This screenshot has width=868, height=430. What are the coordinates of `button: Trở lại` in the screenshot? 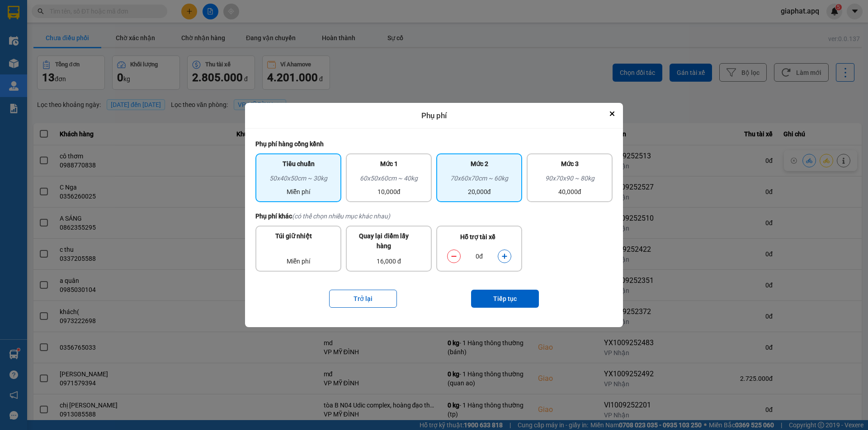 It's located at (363, 299).